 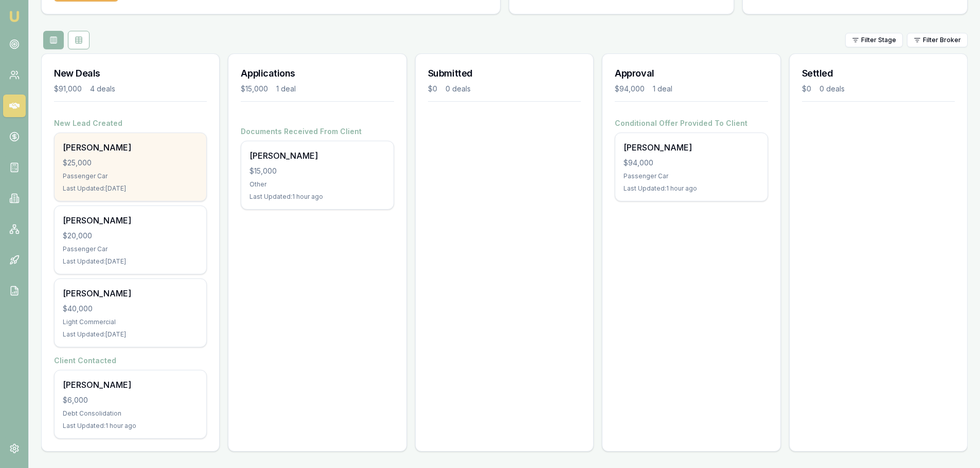 What do you see at coordinates (130, 323) in the screenshot?
I see `div: Light Commercial` at bounding box center [130, 323].